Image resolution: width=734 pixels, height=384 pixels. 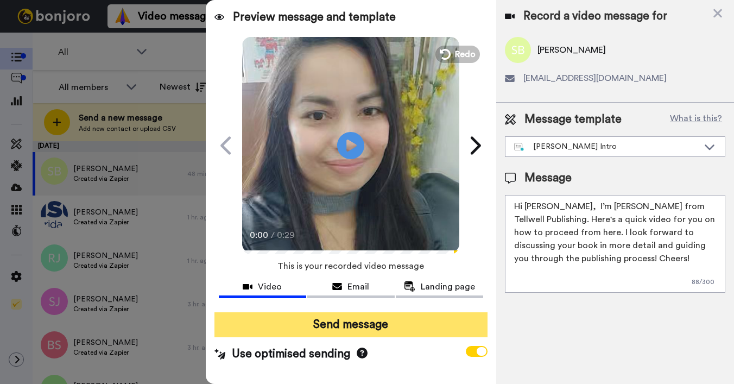 I want to click on button: What is this?, so click(x=696, y=119).